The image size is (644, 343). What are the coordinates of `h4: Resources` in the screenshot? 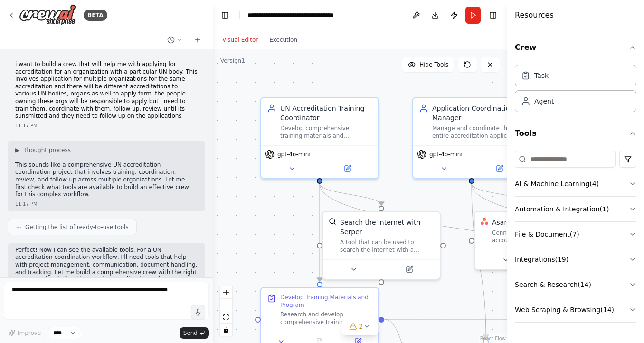 It's located at (535, 15).